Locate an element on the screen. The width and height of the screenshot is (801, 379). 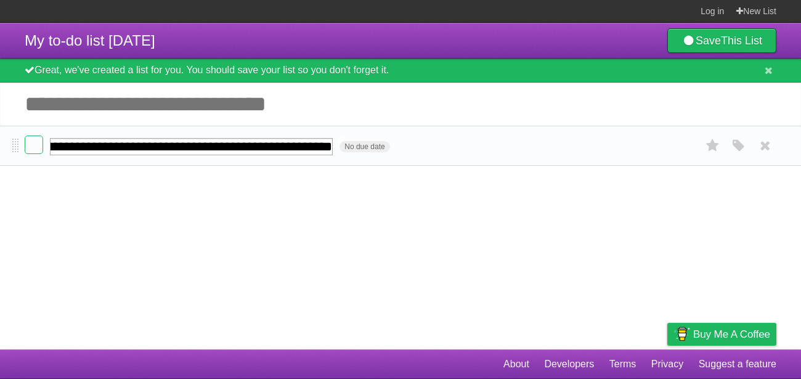
a: SaveThis List is located at coordinates (722, 41).